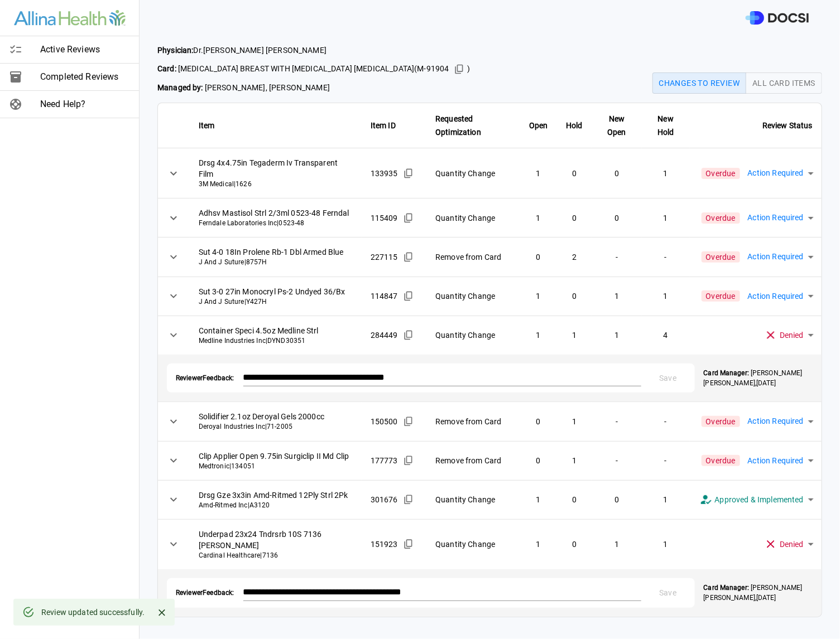  Describe the element at coordinates (276, 168) in the screenshot. I see `span: Drsg 4x4.75in Tegaderm Iv Transparent Film` at that location.